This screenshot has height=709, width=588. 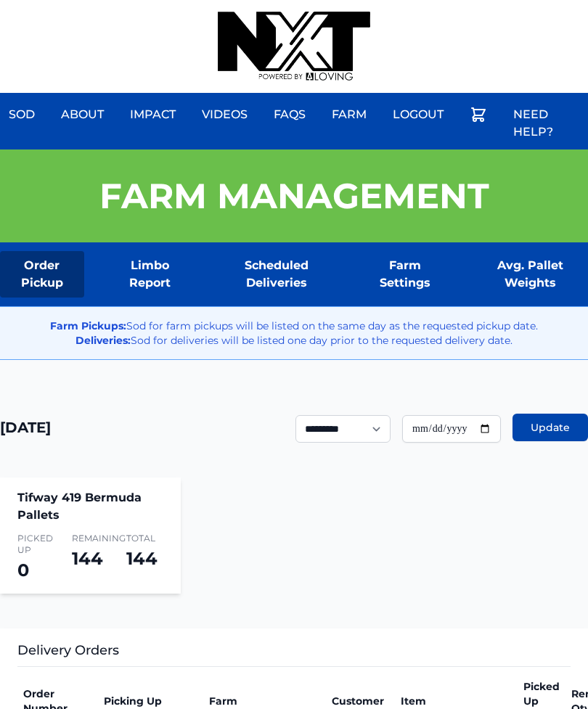 I want to click on a: Scheduled Deliveries, so click(x=277, y=275).